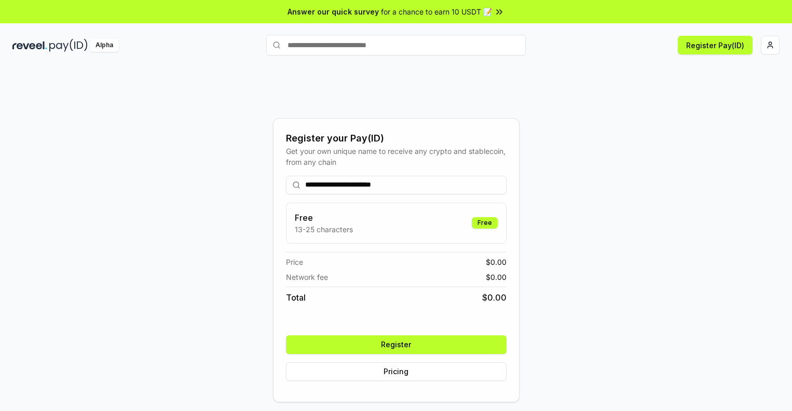 The height and width of the screenshot is (411, 792). I want to click on img: pay_id, so click(68, 45).